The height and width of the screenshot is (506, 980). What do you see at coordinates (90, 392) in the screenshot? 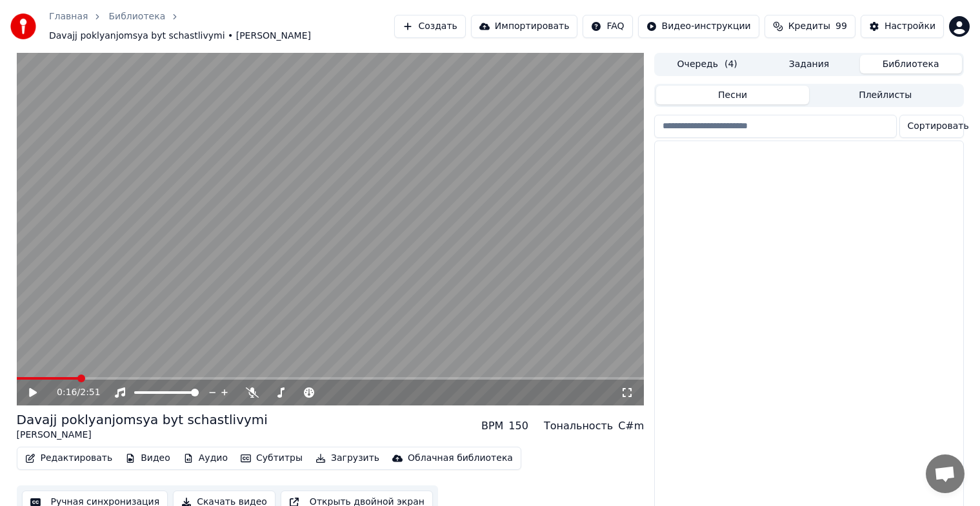
I see `span: 2:51` at bounding box center [90, 392].